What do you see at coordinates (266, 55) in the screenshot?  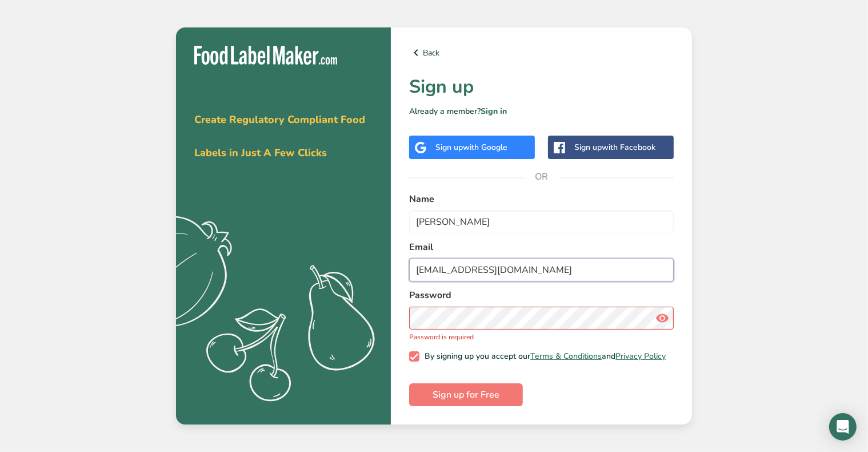 I see `img: Food Label Maker` at bounding box center [266, 55].